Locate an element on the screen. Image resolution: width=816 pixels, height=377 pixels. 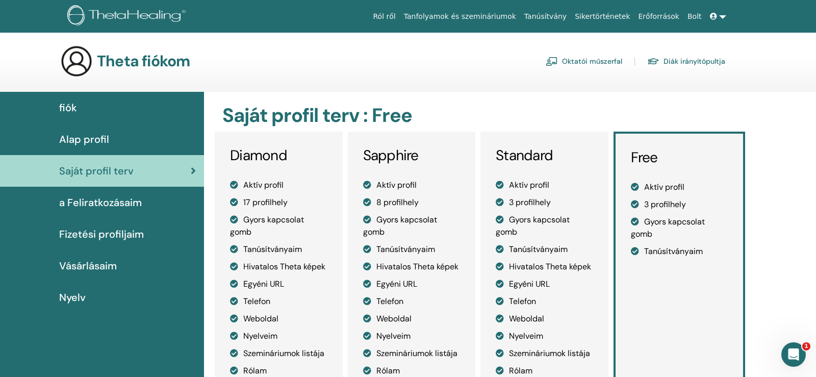
span: Alap profil is located at coordinates (84, 139).